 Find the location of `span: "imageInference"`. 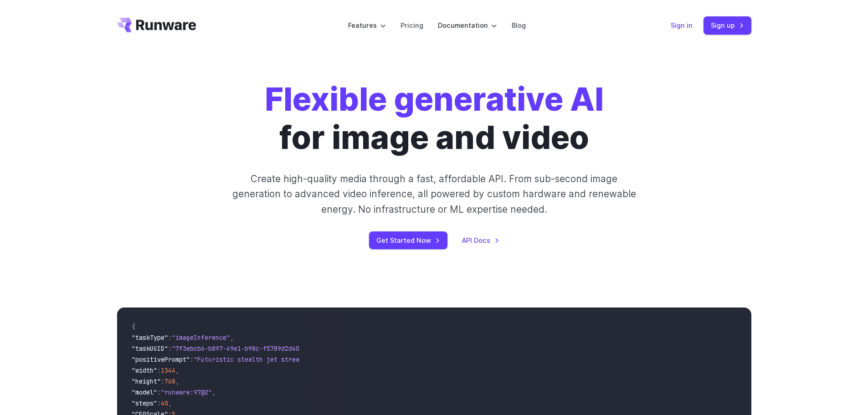

span: "imageInference" is located at coordinates (201, 337).